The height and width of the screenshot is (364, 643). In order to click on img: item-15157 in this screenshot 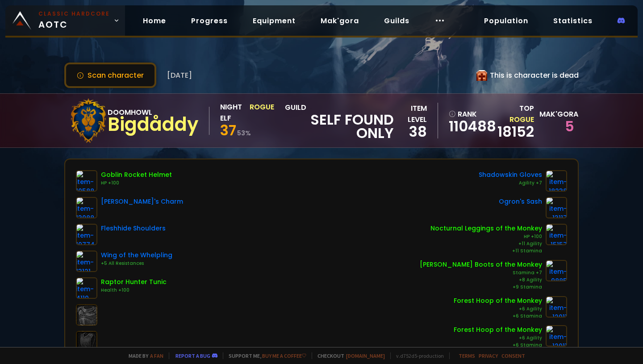, I will do `click(556, 234)`.